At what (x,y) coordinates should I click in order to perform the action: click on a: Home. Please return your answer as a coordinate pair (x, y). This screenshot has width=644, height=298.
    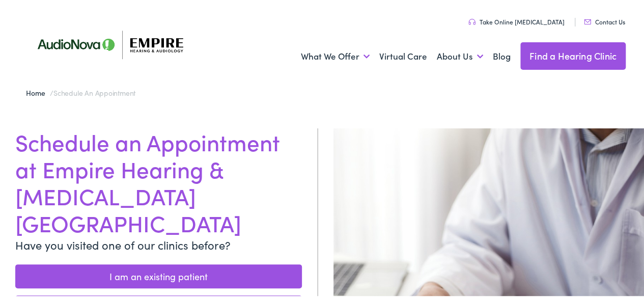
    Looking at the image, I should click on (38, 91).